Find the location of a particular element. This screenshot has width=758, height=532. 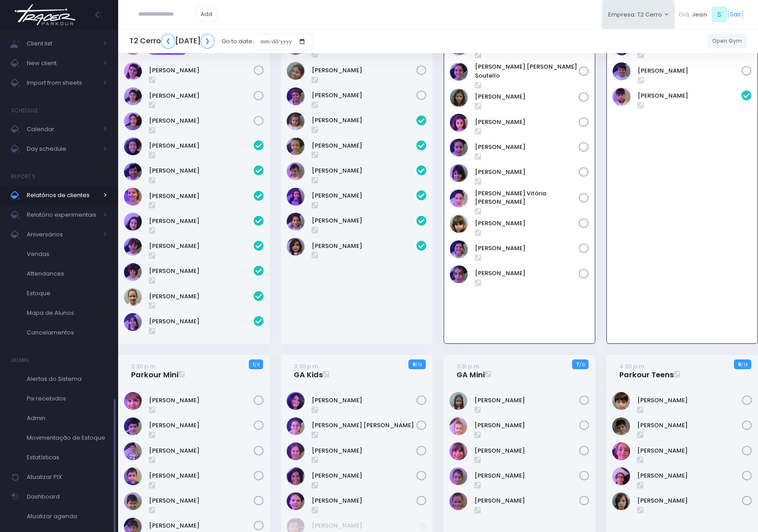

img: Gabriela Libardi Galesi Bernardo is located at coordinates (133, 197).